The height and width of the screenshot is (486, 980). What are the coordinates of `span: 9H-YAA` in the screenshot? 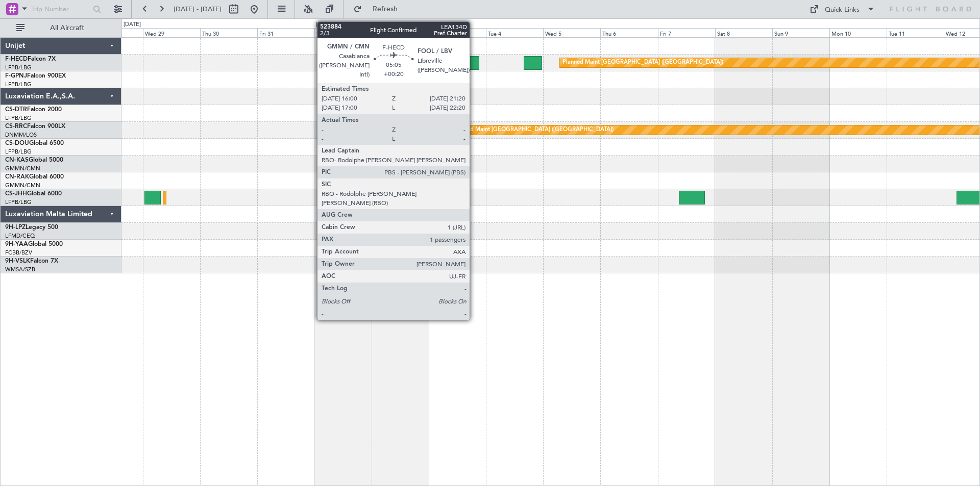 It's located at (16, 244).